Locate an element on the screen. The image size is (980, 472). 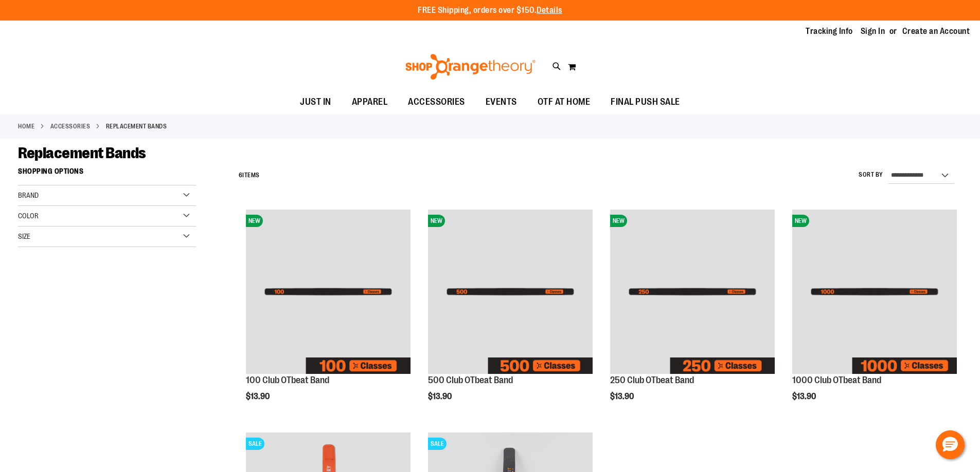
img: Image of 1000 Club OTbeat Band is located at coordinates (874, 292).